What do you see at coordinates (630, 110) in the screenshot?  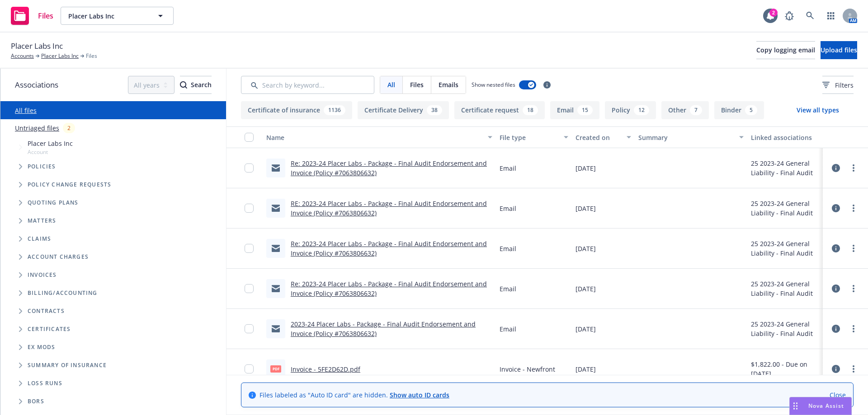 I see `button: Policy` at bounding box center [630, 110].